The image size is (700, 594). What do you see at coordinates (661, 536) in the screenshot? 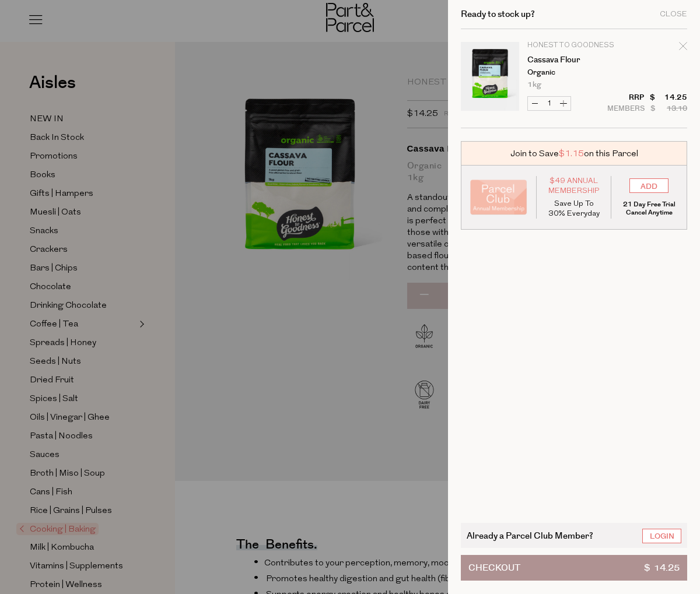
I see `a: Login` at bounding box center [661, 536].